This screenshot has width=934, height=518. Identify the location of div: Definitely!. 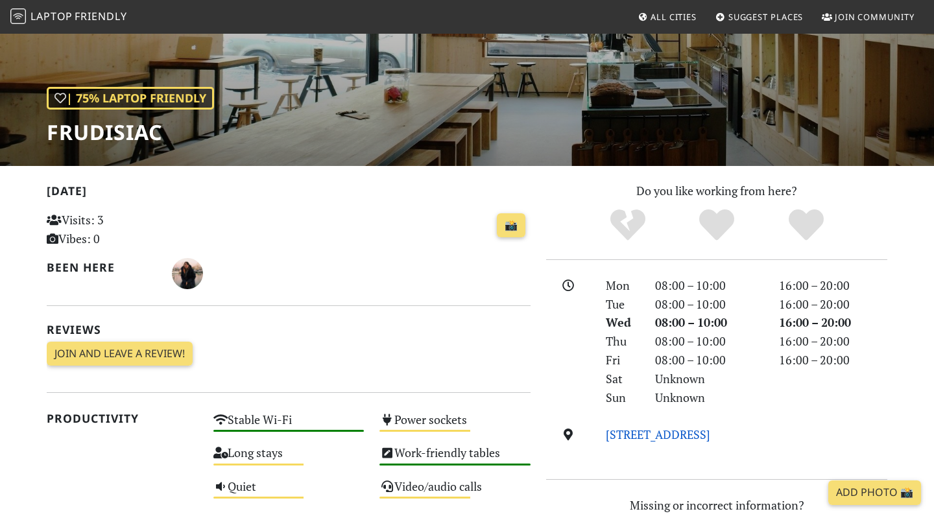
(806, 225).